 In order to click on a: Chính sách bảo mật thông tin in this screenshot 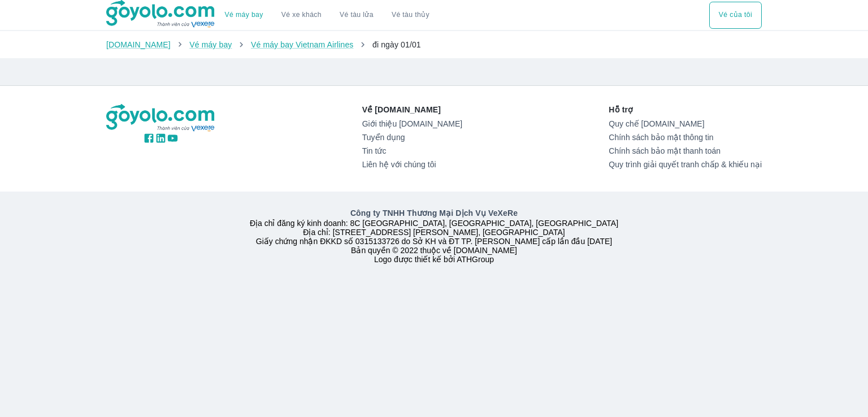, I will do `click(685, 138)`.